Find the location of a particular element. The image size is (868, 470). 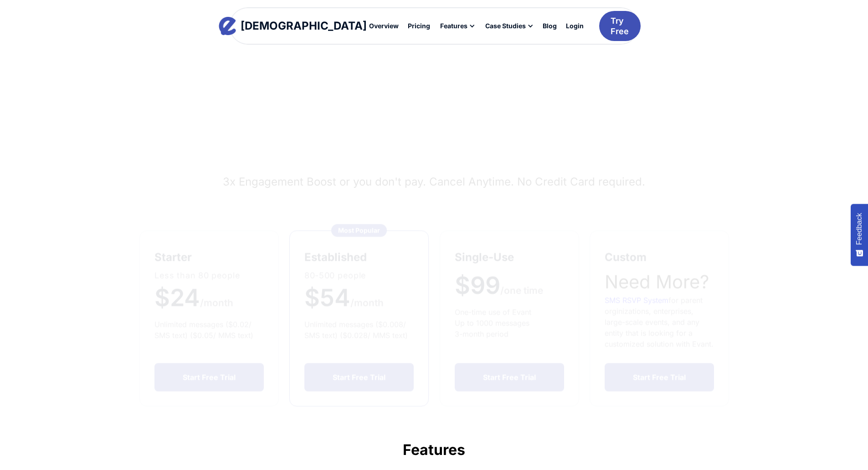

div: Unlimited messages ($0.02/ SMS text) ($0.05/ MMS text) is located at coordinates (209, 329).